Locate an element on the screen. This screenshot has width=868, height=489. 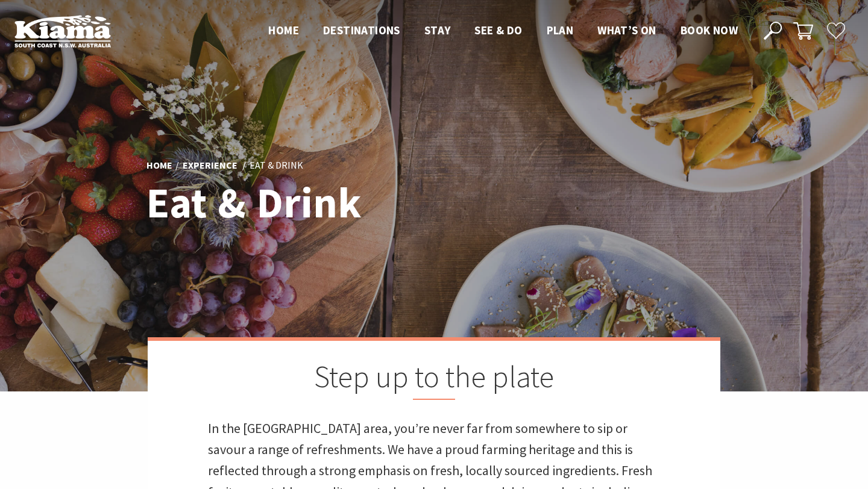
span: Destinations is located at coordinates (362, 30).